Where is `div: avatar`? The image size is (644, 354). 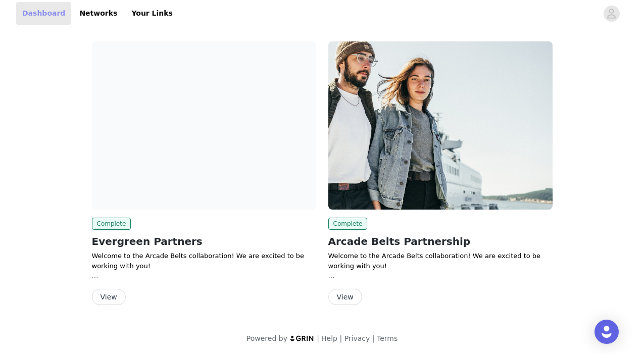 div: avatar is located at coordinates (611, 14).